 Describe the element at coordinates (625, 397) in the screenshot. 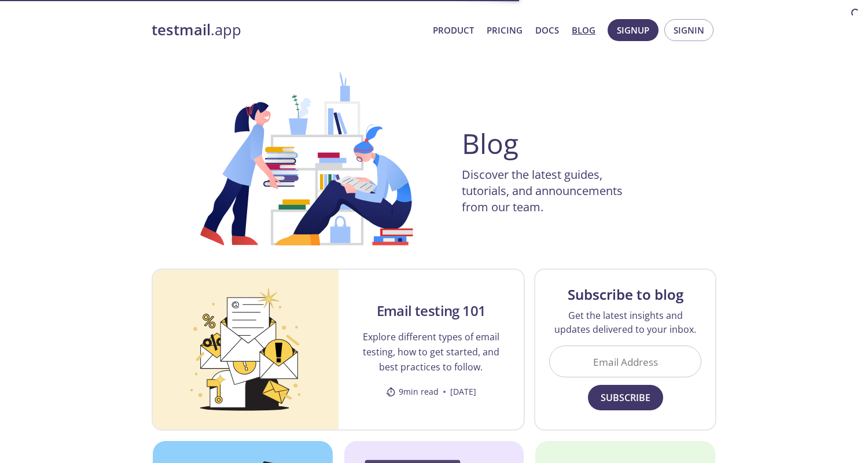

I see `span: Subscribe` at that location.